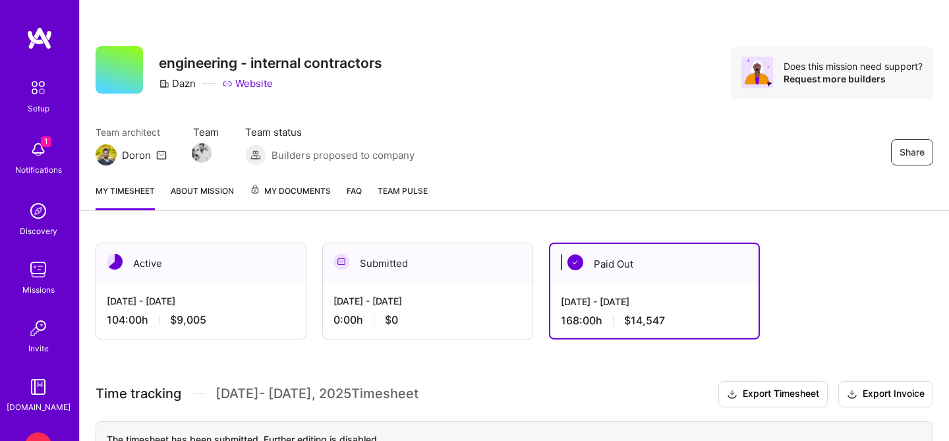  What do you see at coordinates (773, 394) in the screenshot?
I see `button: Export Timesheet` at bounding box center [773, 394].